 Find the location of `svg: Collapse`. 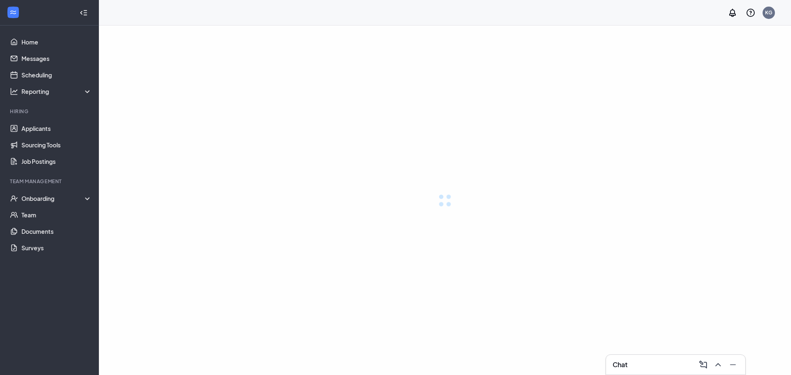

svg: Collapse is located at coordinates (84, 13).